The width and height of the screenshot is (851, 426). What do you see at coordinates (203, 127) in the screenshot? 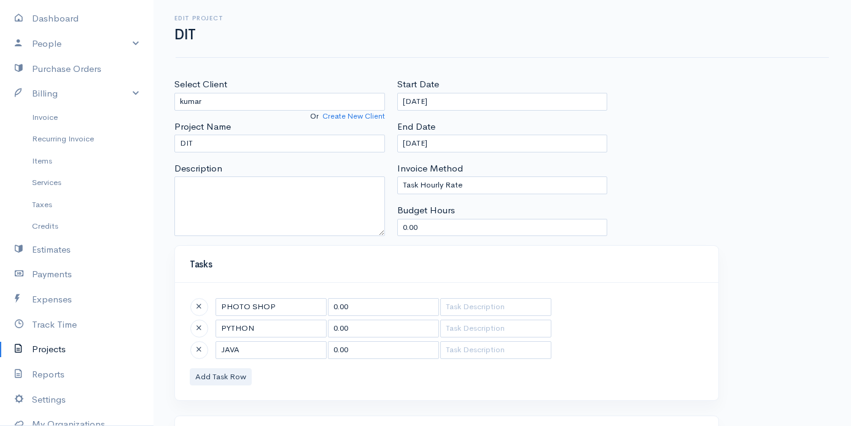
I see `label: Project Name` at bounding box center [203, 127].